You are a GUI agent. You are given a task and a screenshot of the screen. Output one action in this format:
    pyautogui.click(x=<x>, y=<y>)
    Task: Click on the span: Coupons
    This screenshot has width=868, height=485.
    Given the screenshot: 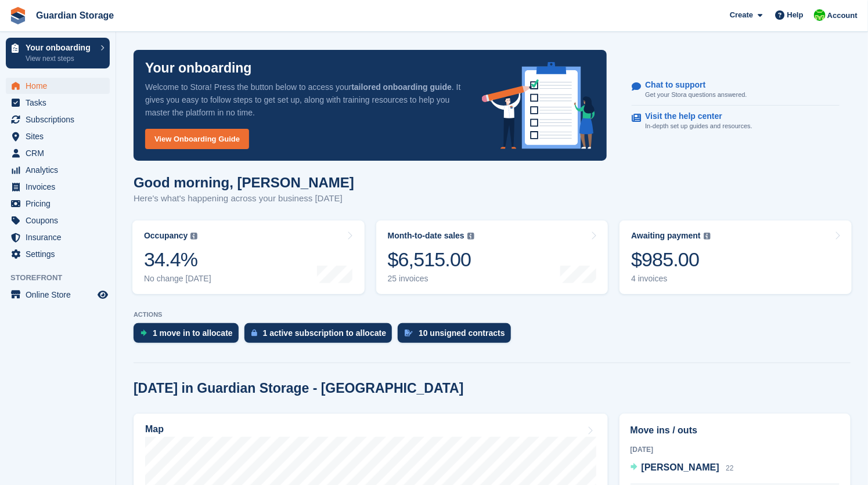 What is the action you would take?
    pyautogui.click(x=61, y=220)
    